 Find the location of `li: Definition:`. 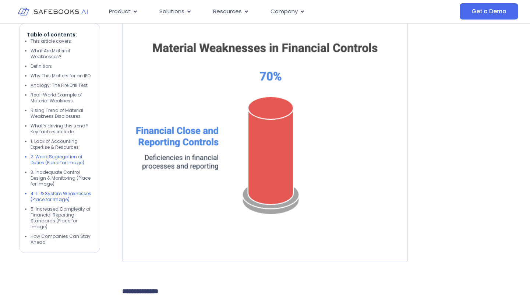

li: Definition: is located at coordinates (62, 66).